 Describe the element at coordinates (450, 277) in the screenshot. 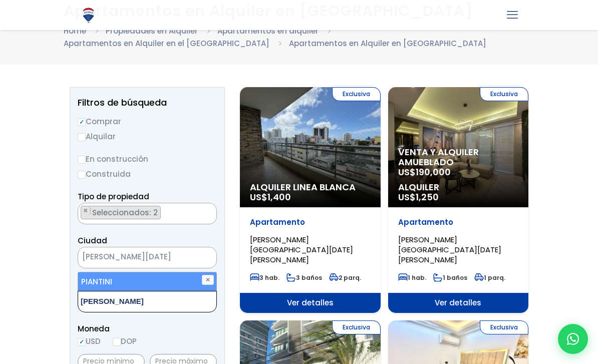

I see `span: 1 baños` at that location.